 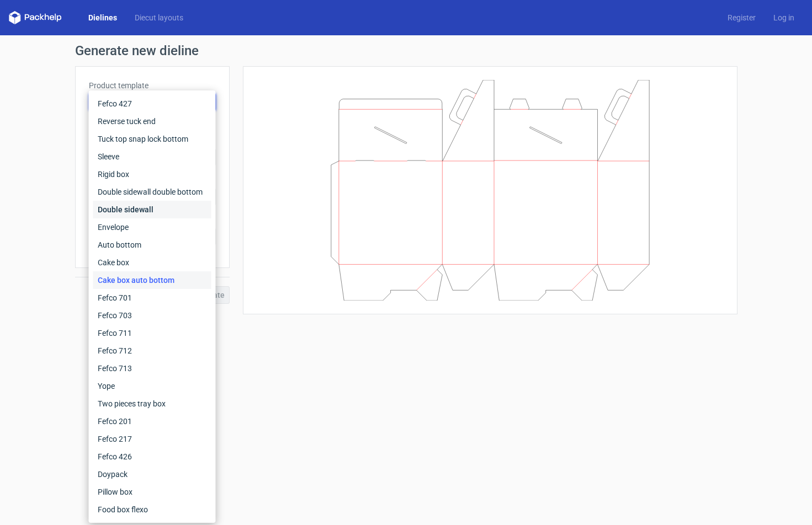 What do you see at coordinates (152, 209) in the screenshot?
I see `div: Double sidewall` at bounding box center [152, 209].